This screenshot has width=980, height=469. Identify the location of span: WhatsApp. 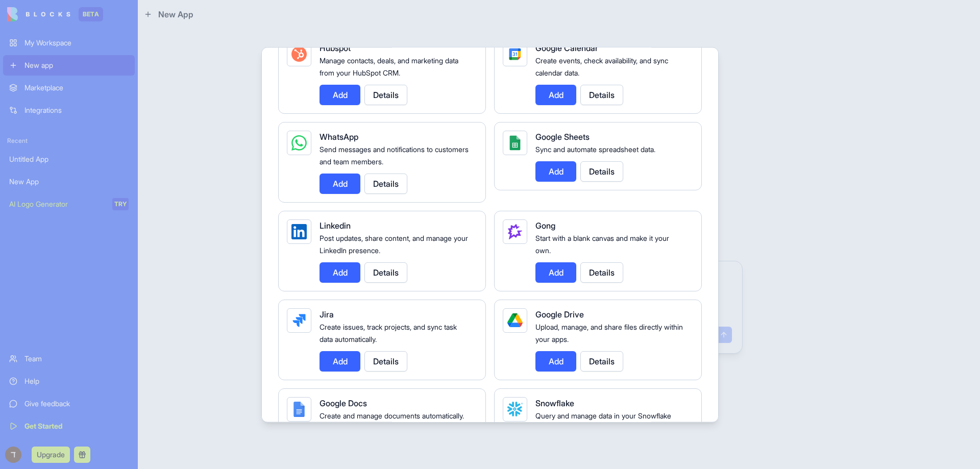
(339, 137).